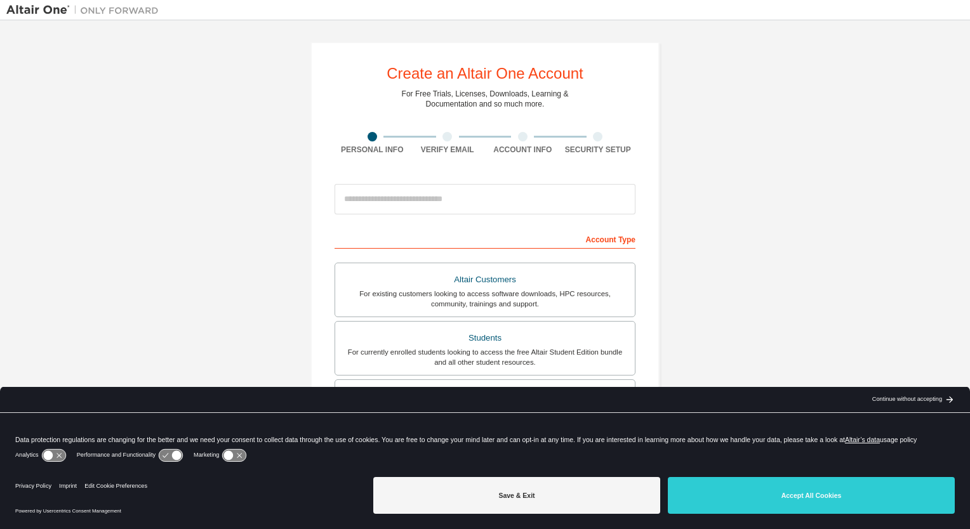 Image resolution: width=970 pixels, height=529 pixels. What do you see at coordinates (522, 150) in the screenshot?
I see `div: Account Info` at bounding box center [522, 150].